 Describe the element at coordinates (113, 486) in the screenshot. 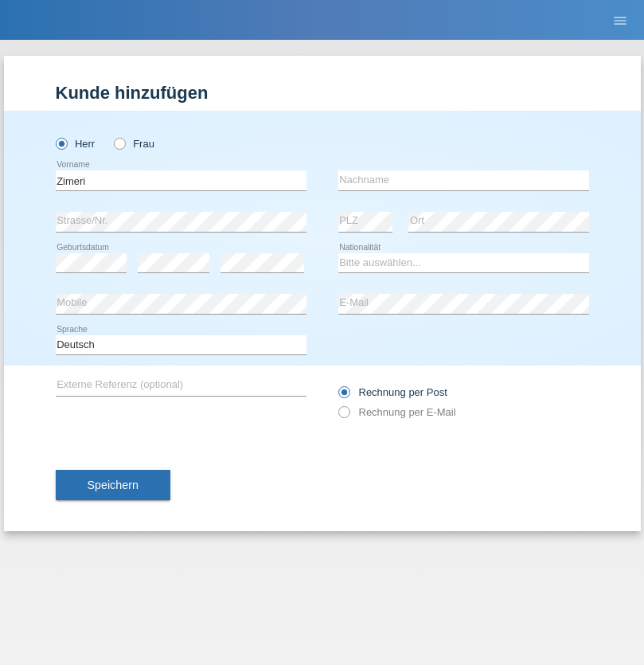

I see `span: Speichern` at that location.